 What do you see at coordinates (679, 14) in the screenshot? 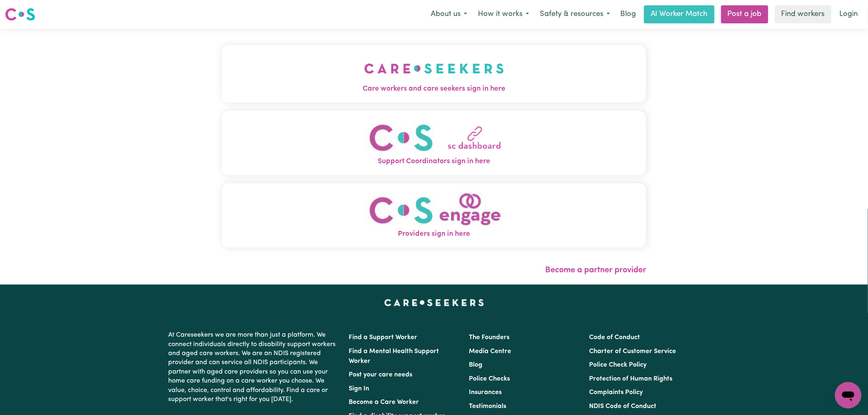
I see `a: AI Worker Match` at bounding box center [679, 14].